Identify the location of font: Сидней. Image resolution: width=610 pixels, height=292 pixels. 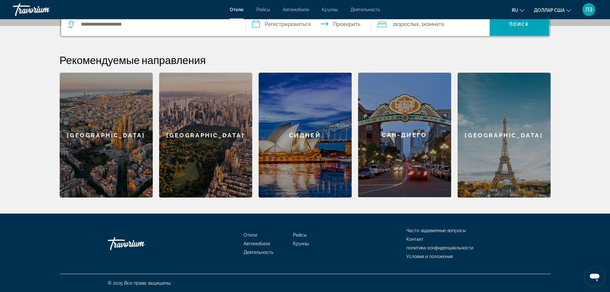
(305, 135).